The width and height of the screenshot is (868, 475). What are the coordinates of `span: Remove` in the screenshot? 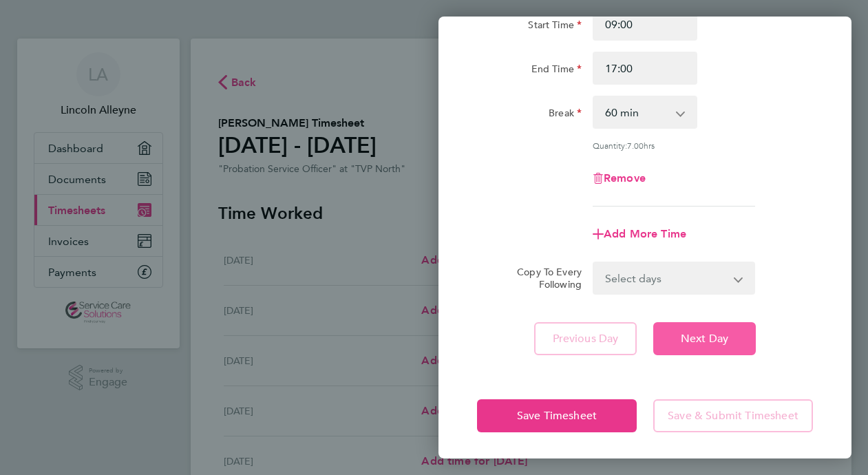 It's located at (624, 178).